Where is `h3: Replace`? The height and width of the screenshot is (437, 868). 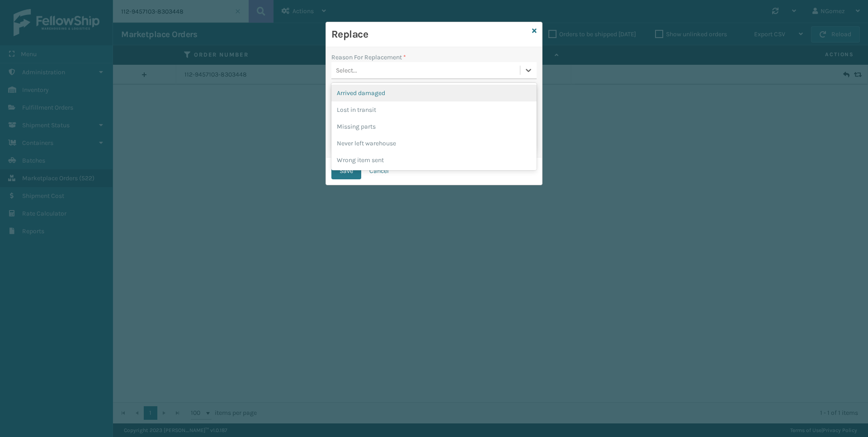
h3: Replace is located at coordinates (430, 34).